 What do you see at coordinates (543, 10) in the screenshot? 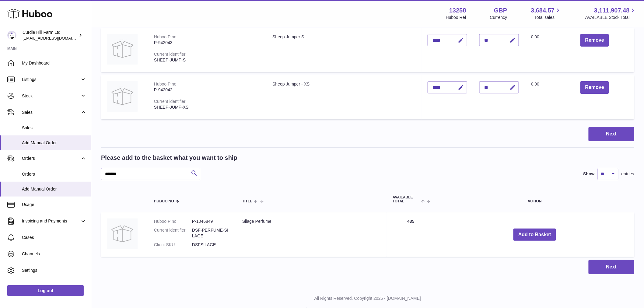
I see `span: 3,684.57` at bounding box center [543, 10].